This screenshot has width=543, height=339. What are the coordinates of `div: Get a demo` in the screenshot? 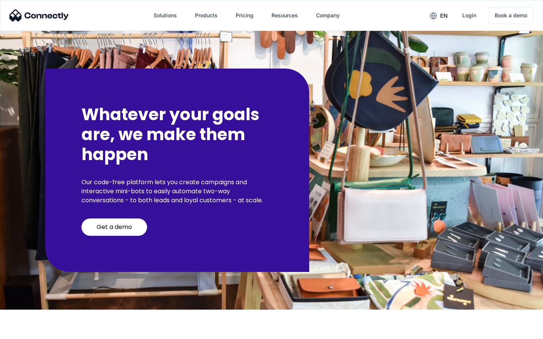 It's located at (114, 227).